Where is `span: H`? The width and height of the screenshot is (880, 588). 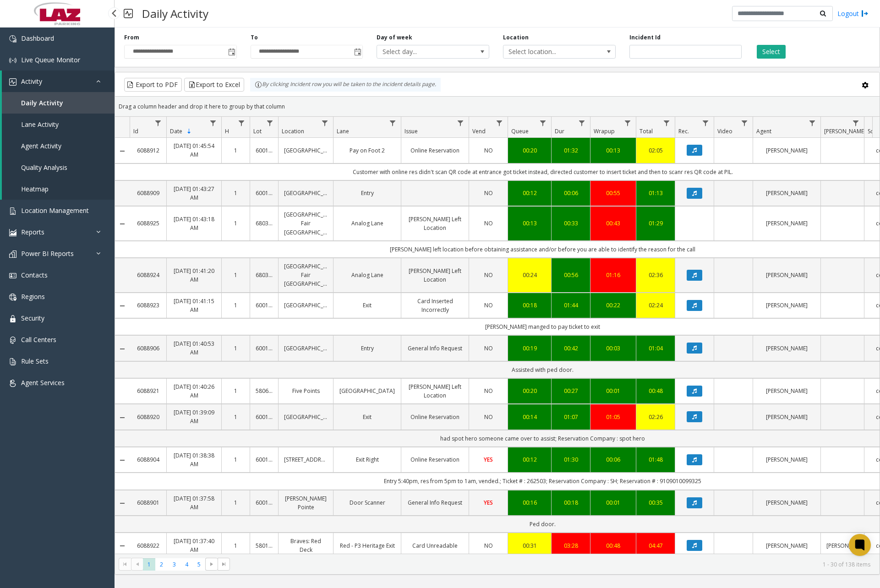 span: H is located at coordinates (227, 131).